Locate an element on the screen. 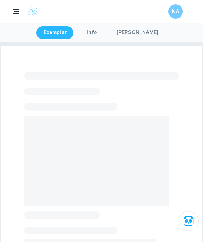 Image resolution: width=203 pixels, height=242 pixels. a: Clastify logo is located at coordinates (31, 12).